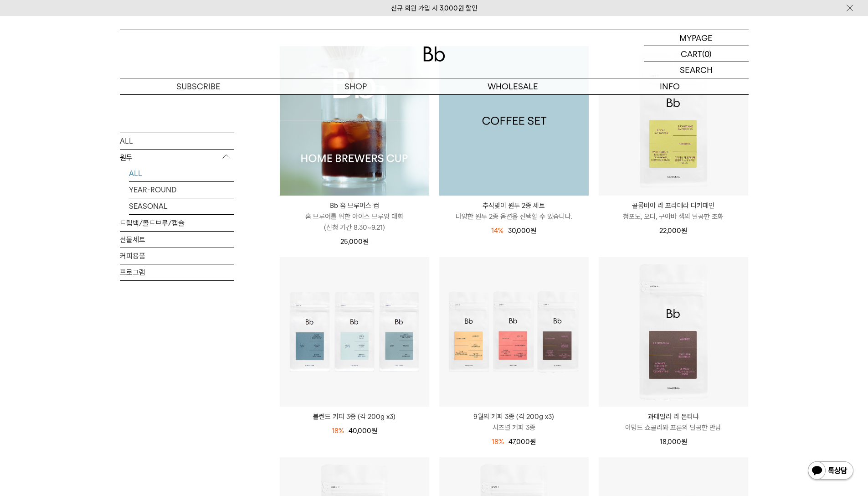 Image resolution: width=868 pixels, height=496 pixels. What do you see at coordinates (696, 38) in the screenshot?
I see `a: MYPAGE` at bounding box center [696, 38].